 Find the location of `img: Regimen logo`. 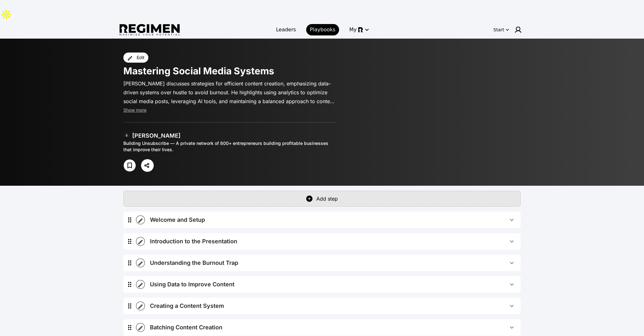

img: Regimen logo is located at coordinates (149, 30).